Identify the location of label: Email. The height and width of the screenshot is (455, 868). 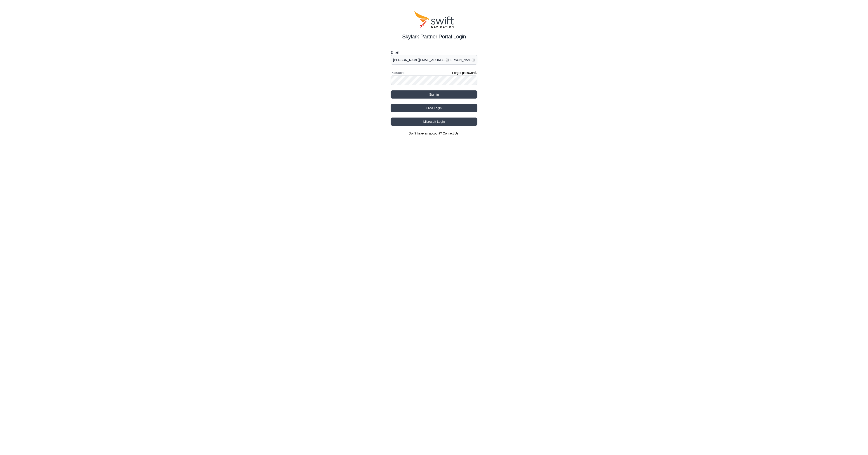
(434, 53).